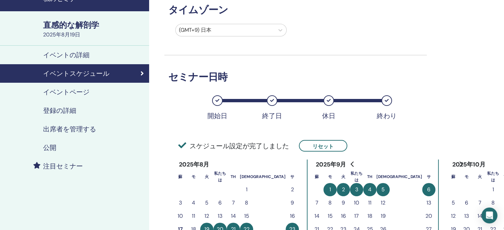  I want to click on font: リセット, so click(323, 146).